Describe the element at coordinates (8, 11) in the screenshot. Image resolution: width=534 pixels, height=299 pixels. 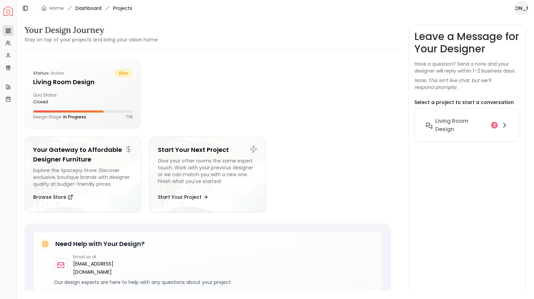
I see `a: Spacejoy` at that location.